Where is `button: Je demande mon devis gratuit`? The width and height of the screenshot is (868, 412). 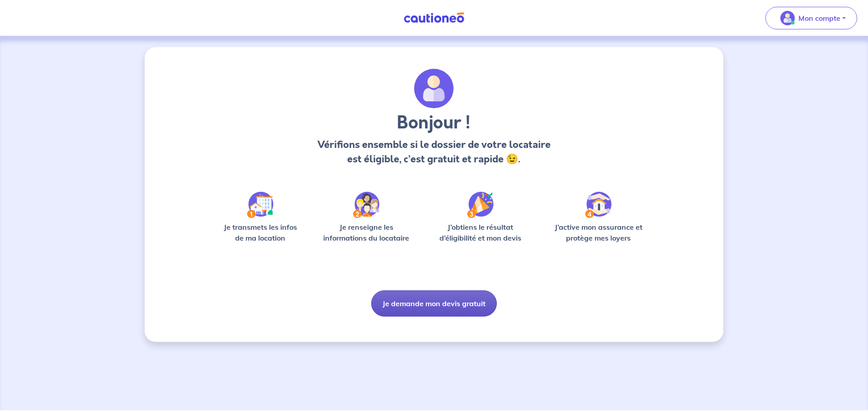
button: Je demande mon devis gratuit is located at coordinates (434, 303).